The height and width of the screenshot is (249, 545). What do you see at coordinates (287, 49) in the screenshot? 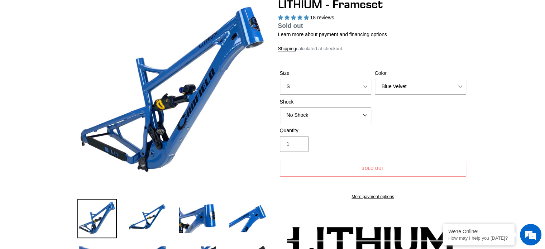
I see `a: Shipping` at bounding box center [287, 49].